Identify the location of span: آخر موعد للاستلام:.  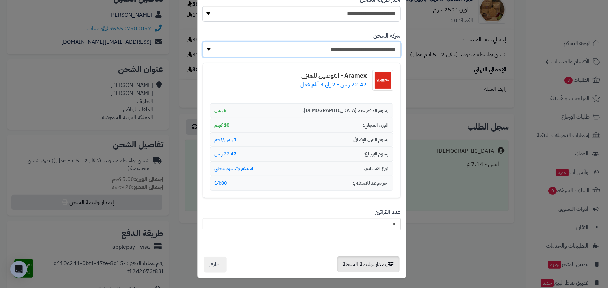
(371, 184).